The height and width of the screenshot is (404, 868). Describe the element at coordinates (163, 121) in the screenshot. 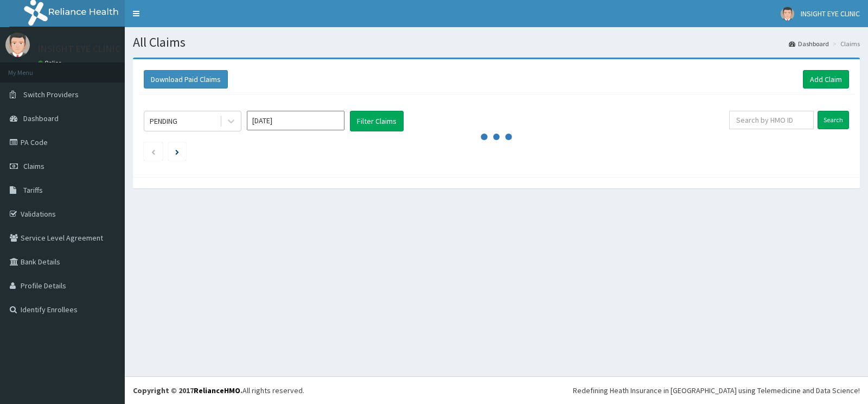

I see `div: PENDING` at that location.